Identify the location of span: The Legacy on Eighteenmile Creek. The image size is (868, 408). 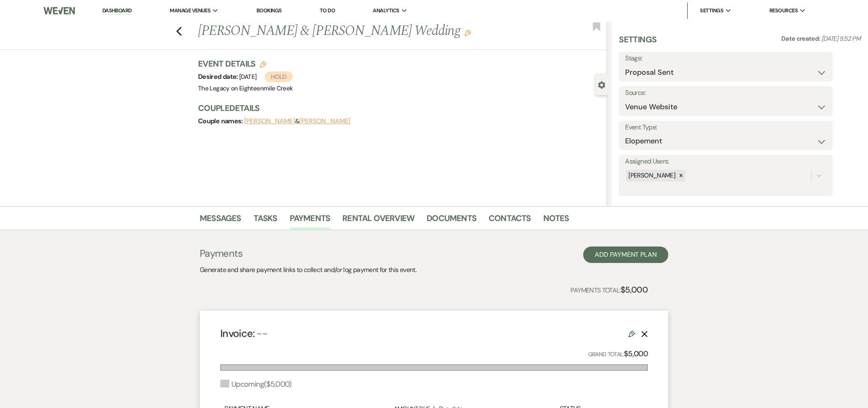
(245, 88).